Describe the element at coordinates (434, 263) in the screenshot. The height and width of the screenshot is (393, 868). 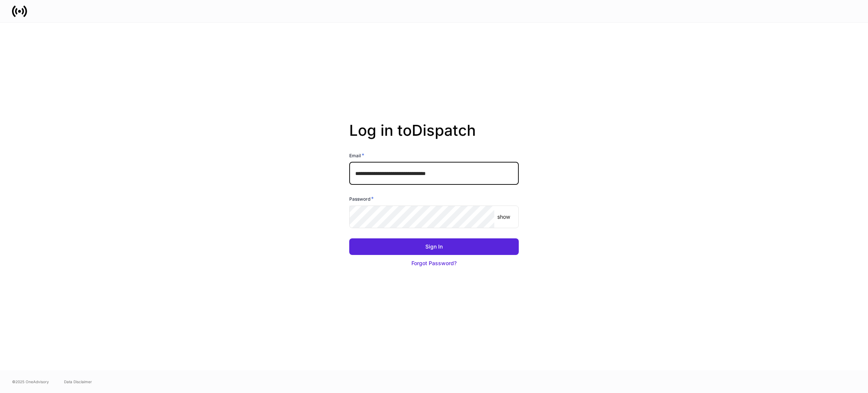
I see `div: Forgot Password?` at that location.